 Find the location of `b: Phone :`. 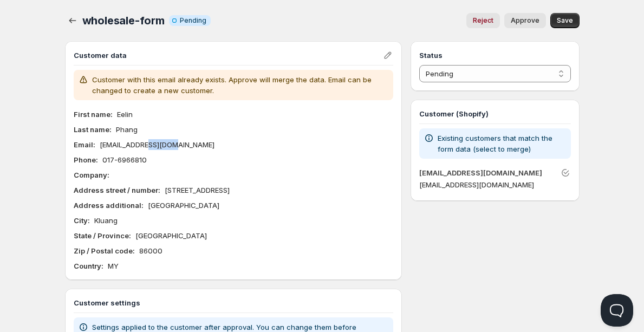

b: Phone : is located at coordinates (85, 160).